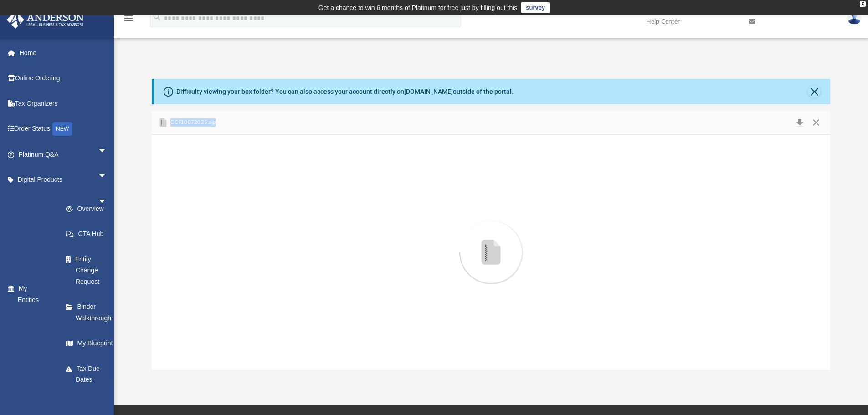 This screenshot has height=415, width=868. Describe the element at coordinates (52, 78) in the screenshot. I see `a: Online Ordering` at that location.